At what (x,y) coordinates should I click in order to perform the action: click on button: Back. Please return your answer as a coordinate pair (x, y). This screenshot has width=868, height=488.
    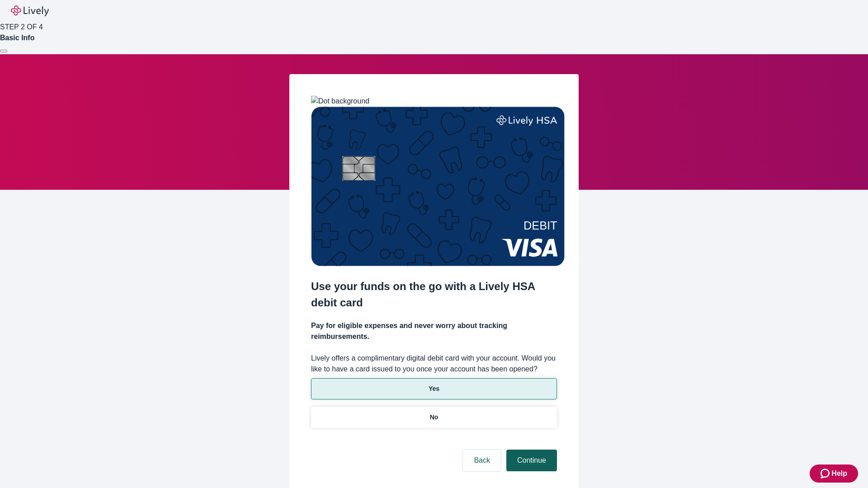
    Looking at the image, I should click on (481, 461).